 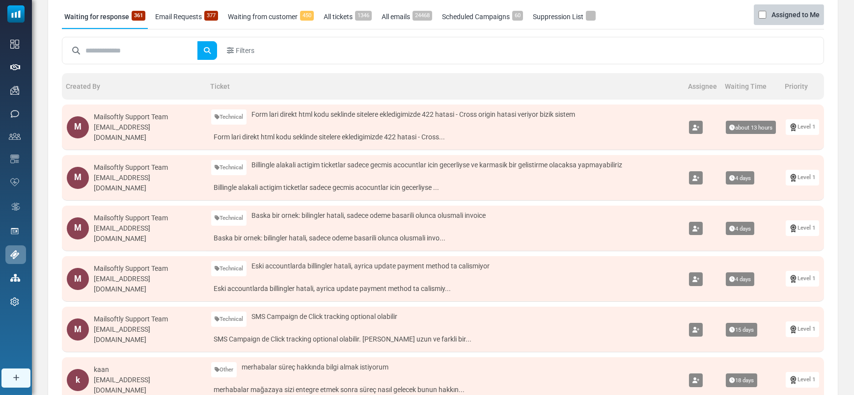 What do you see at coordinates (324, 317) in the screenshot?
I see `span: SMS Campaign de Click tracking optional olabilir` at bounding box center [324, 317].